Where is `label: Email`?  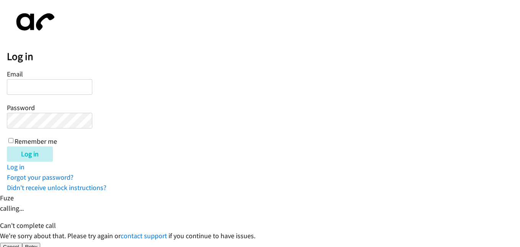
label: Email is located at coordinates (15, 74).